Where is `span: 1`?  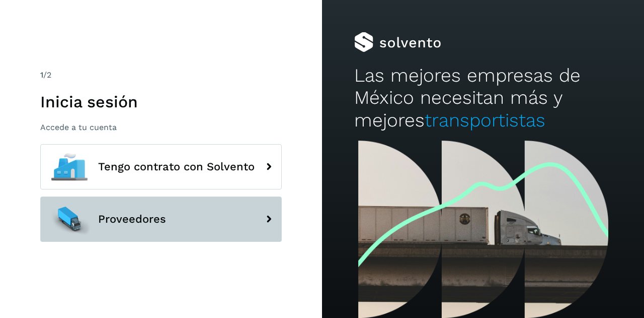 span: 1 is located at coordinates (42, 74).